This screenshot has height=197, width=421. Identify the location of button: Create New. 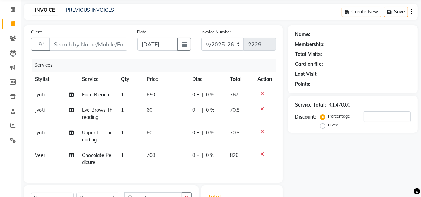
(361, 12).